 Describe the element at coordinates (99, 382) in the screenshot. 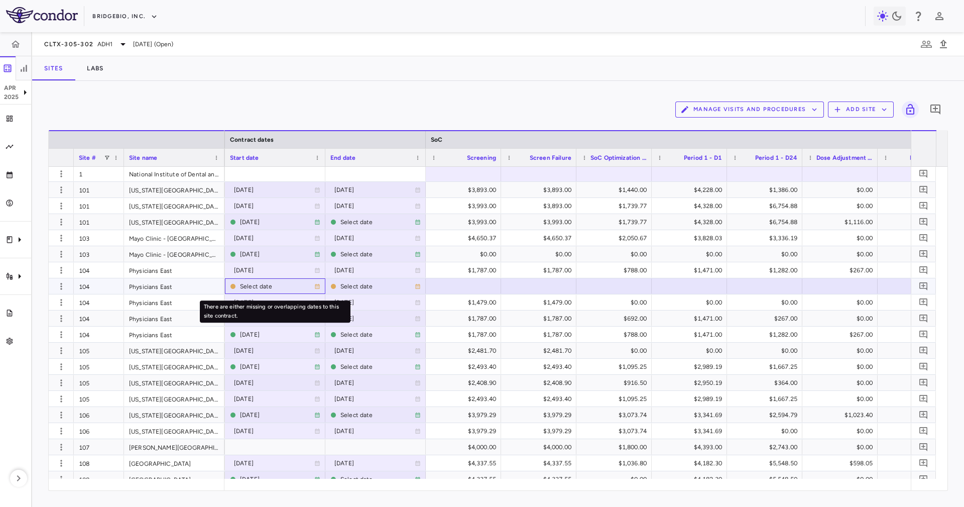

I see `div: 105` at that location.